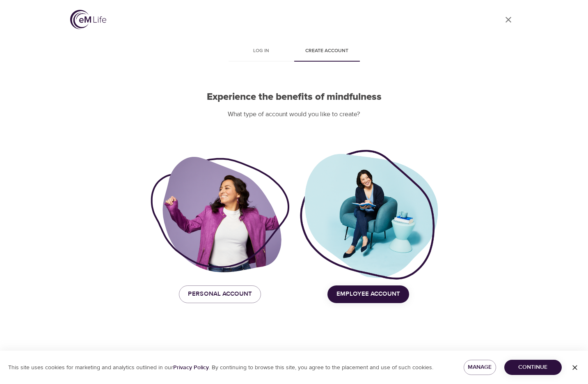 The width and height of the screenshot is (588, 384). I want to click on button: Continue, so click(533, 367).